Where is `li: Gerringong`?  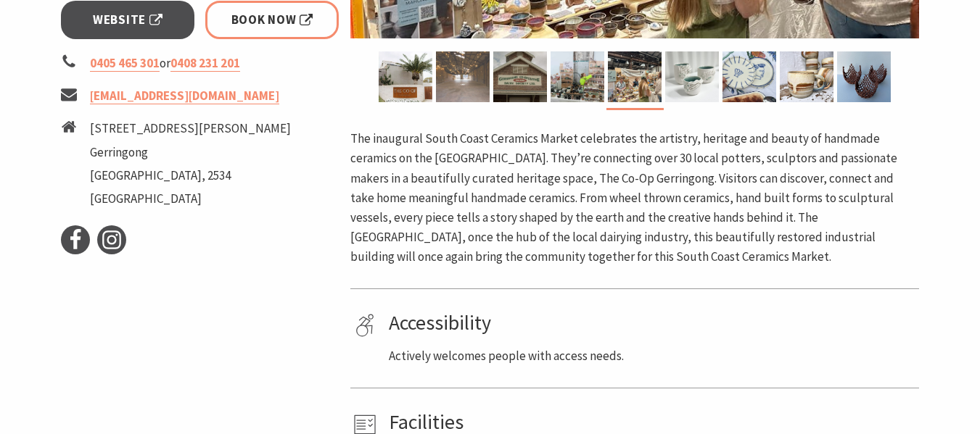 li: Gerringong is located at coordinates (190, 152).